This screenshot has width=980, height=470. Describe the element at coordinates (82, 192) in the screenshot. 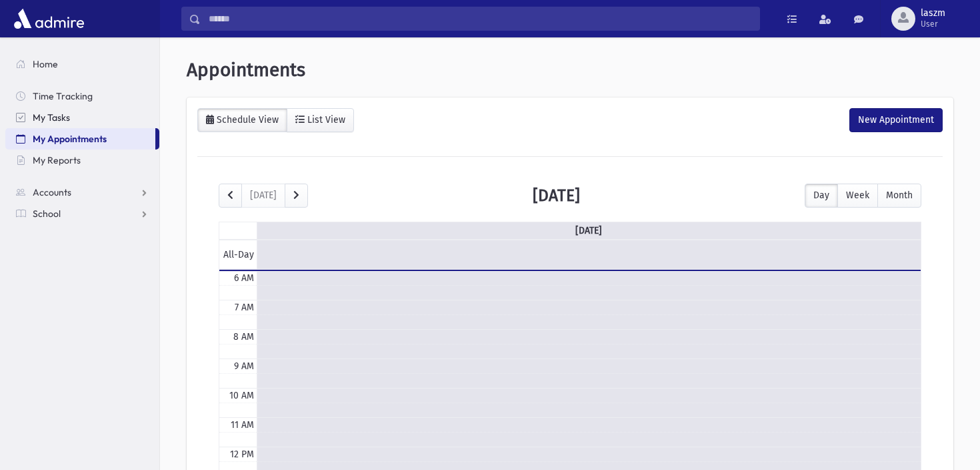

I see `a: Accounts` at that location.